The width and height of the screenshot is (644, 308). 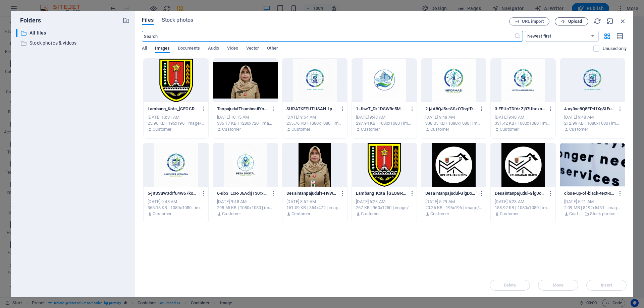 What do you see at coordinates (453, 123) in the screenshot?
I see `div: 338.05 KB | 1080x1080 | image/png` at bounding box center [453, 123].